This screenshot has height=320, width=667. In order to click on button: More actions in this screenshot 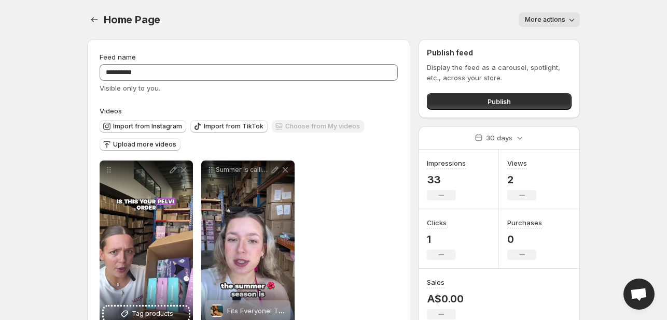, I will do `click(549, 20)`.